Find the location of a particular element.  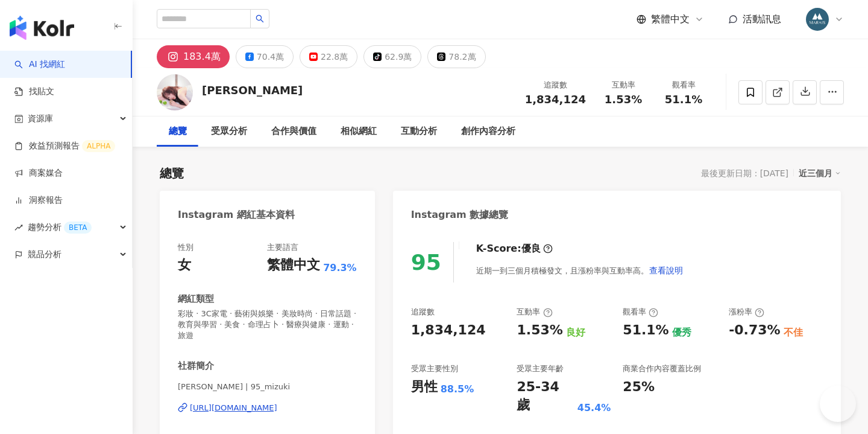

div: 互動分析 is located at coordinates (419, 132).